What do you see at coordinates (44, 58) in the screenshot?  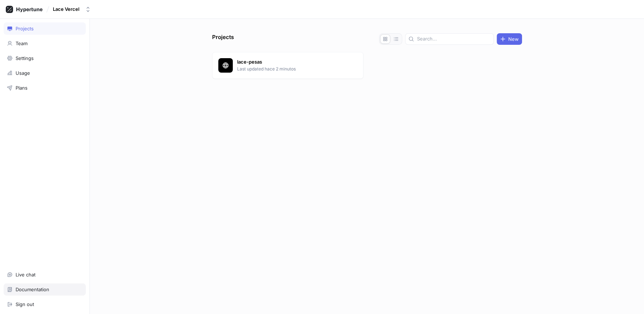 I see `a: Settings` at bounding box center [44, 58].